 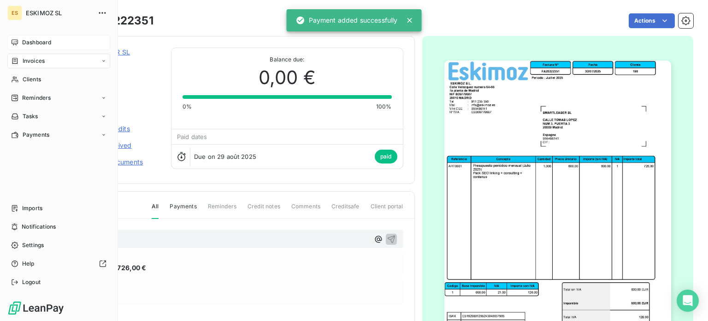 What do you see at coordinates (688, 300) in the screenshot?
I see `div: Open Intercom Messenger` at bounding box center [688, 300].